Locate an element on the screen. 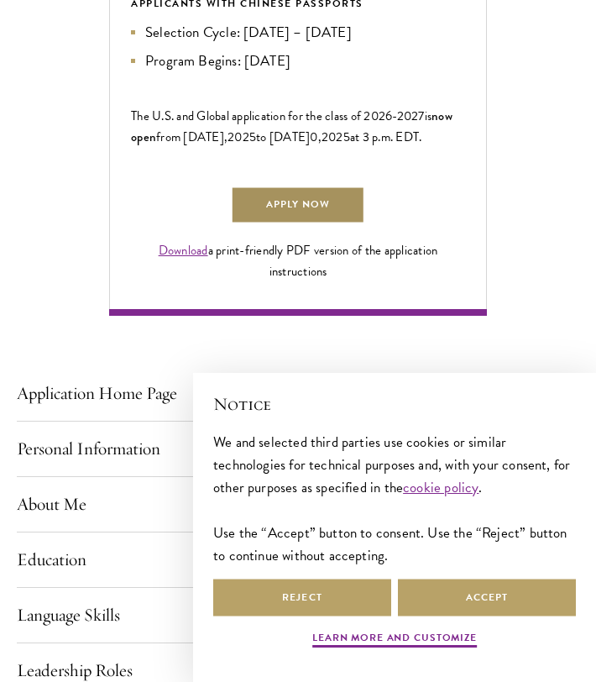 Image resolution: width=596 pixels, height=682 pixels. a: Apply Now is located at coordinates (298, 204).